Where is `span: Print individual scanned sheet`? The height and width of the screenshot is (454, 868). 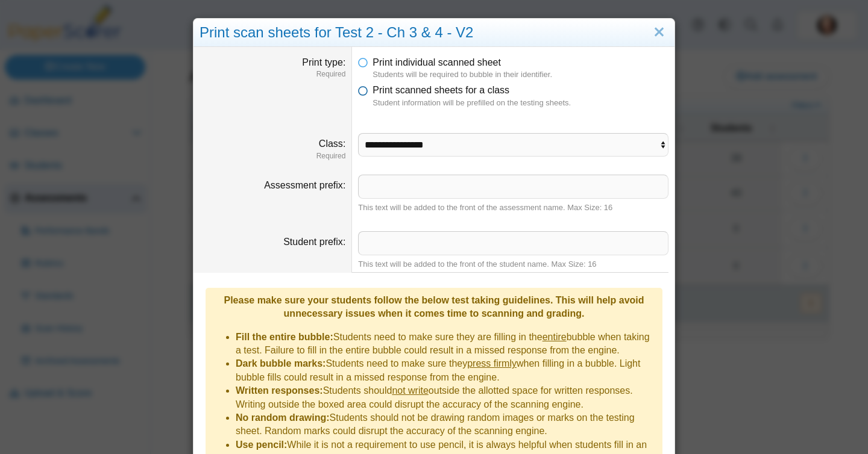
span: Print individual scanned sheet is located at coordinates (436, 62).